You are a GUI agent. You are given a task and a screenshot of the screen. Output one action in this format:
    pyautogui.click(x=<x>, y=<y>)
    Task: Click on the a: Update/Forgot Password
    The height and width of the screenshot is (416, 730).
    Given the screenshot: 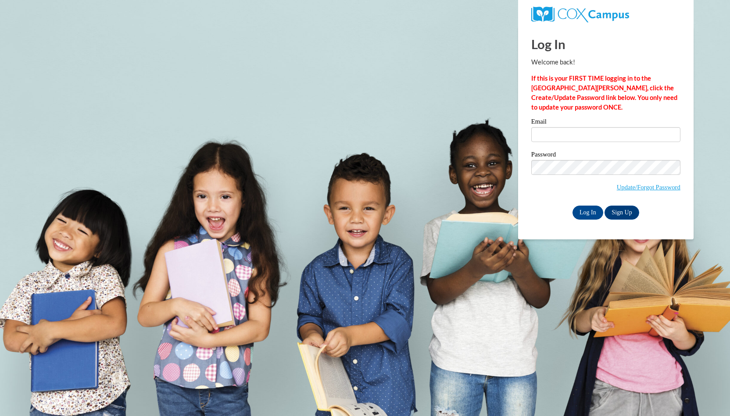 What is the action you would take?
    pyautogui.click(x=648, y=187)
    